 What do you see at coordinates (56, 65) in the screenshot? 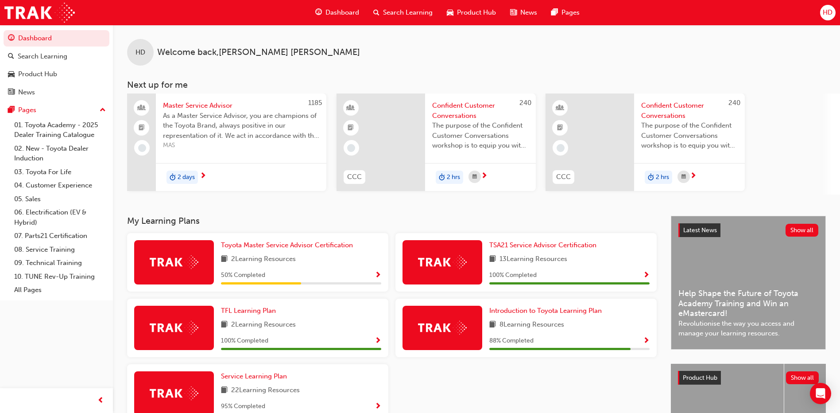
I see `button: DashboardSearch LearningProduct HubNews` at bounding box center [56, 65].